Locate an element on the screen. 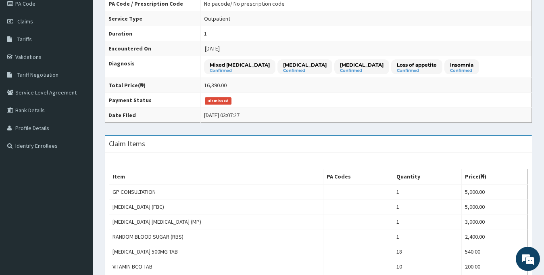 The image size is (544, 275). span: Dismissed is located at coordinates (218, 101).